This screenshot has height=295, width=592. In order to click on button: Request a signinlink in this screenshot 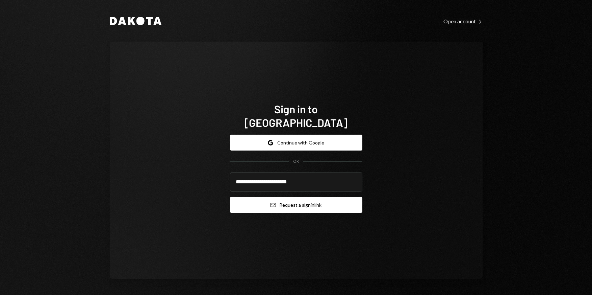, I will do `click(296, 204)`.